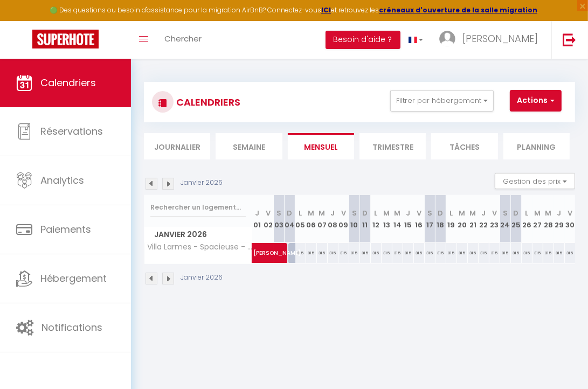  I want to click on th: 03, so click(279, 219).